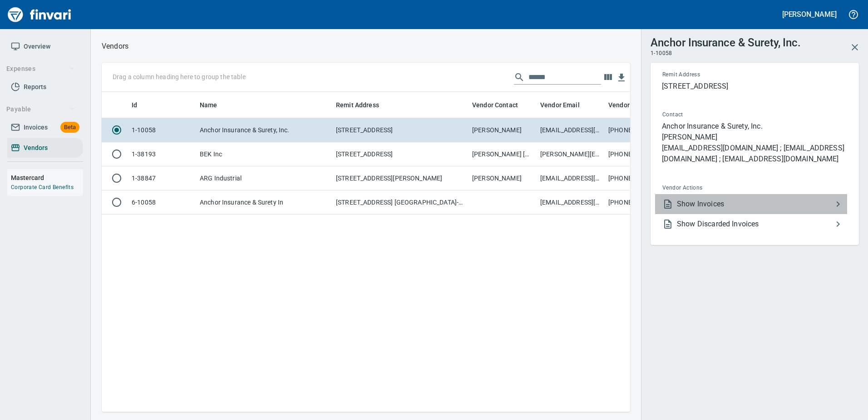 This screenshot has height=420, width=868. Describe the element at coordinates (115, 46) in the screenshot. I see `p: Vendors` at that location.